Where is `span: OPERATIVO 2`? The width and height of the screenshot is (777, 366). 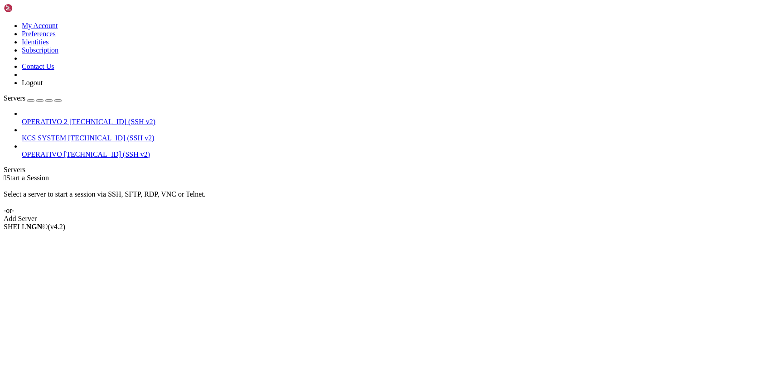 span: OPERATIVO 2 is located at coordinates (44, 121).